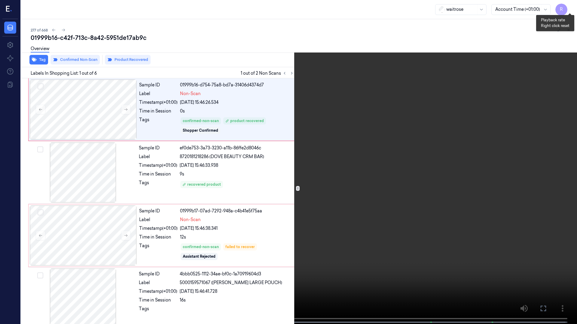 The width and height of the screenshot is (577, 324). What do you see at coordinates (39, 30) in the screenshot?
I see `span: 277 of 668` at bounding box center [39, 30].